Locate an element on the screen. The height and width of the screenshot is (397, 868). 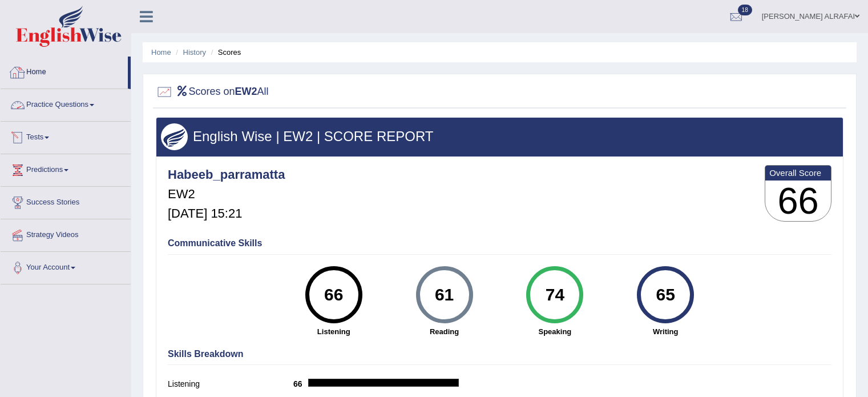
div: 61 is located at coordinates (444, 295).